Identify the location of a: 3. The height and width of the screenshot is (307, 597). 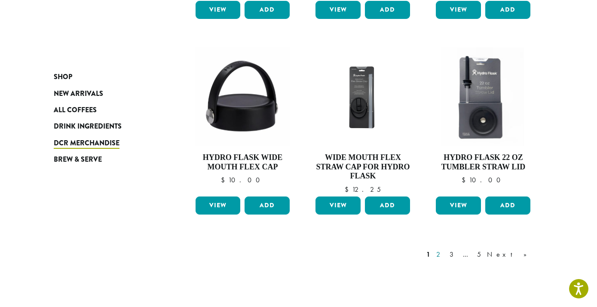
(453, 255).